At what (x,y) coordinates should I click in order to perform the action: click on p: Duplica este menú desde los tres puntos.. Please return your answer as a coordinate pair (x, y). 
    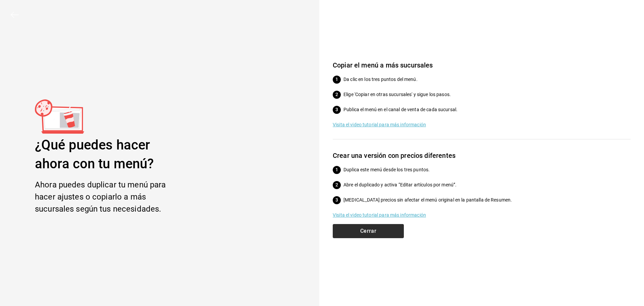
    Looking at the image, I should click on (488, 170).